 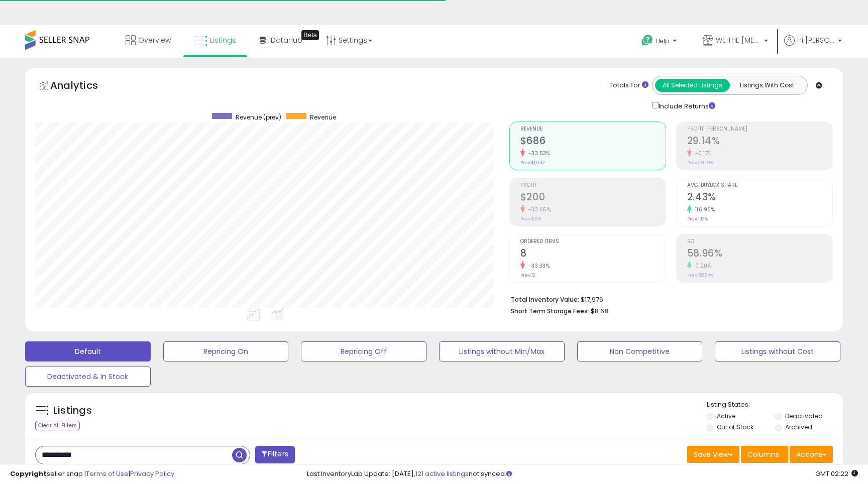 I want to click on button: Listings without Min/Max, so click(x=502, y=351).